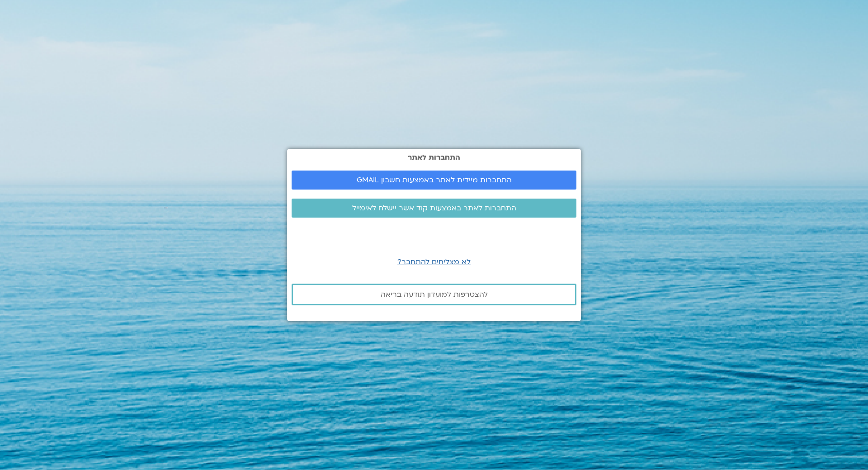 This screenshot has height=470, width=868. Describe the element at coordinates (434, 262) in the screenshot. I see `a: לא מצליחים להתחבר?` at that location.